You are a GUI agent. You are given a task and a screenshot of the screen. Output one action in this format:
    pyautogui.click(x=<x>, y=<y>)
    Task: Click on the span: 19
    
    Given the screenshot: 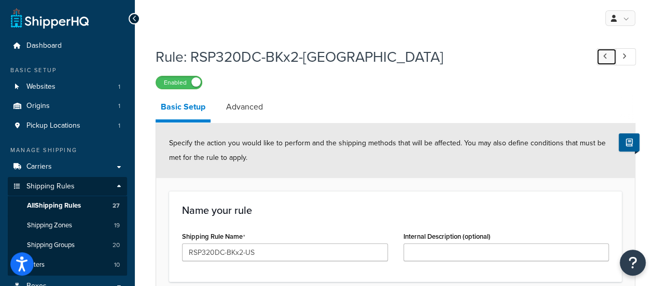 What is the action you would take?
    pyautogui.click(x=117, y=225)
    